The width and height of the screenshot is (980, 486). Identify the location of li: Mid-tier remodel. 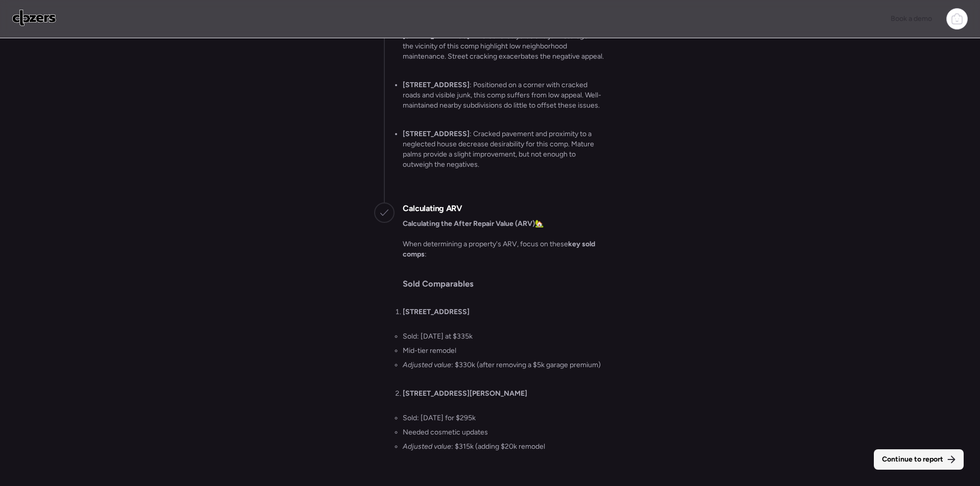
(430, 352).